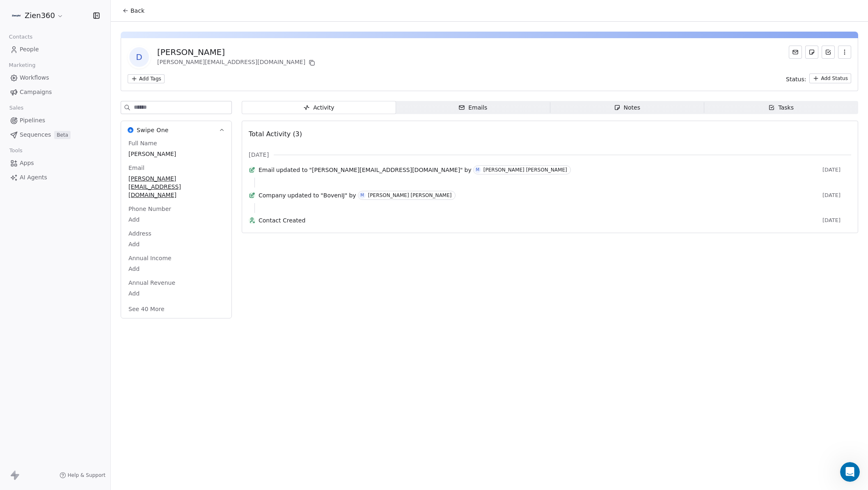  I want to click on a: People, so click(55, 49).